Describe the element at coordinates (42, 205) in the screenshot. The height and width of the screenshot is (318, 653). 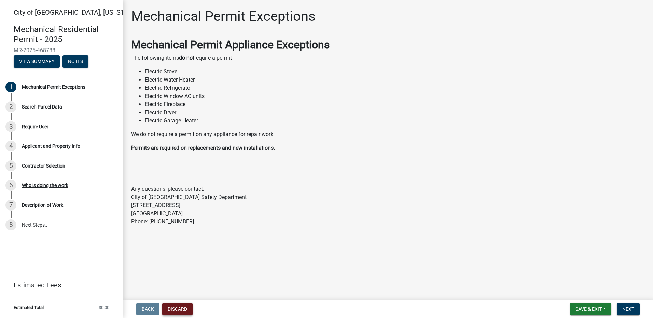
I see `div: Description of Work` at that location.